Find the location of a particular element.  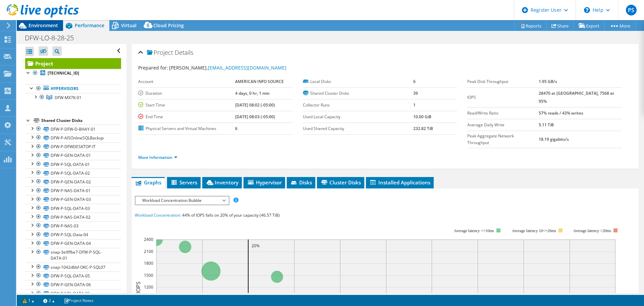

a: Share is located at coordinates (560, 26).